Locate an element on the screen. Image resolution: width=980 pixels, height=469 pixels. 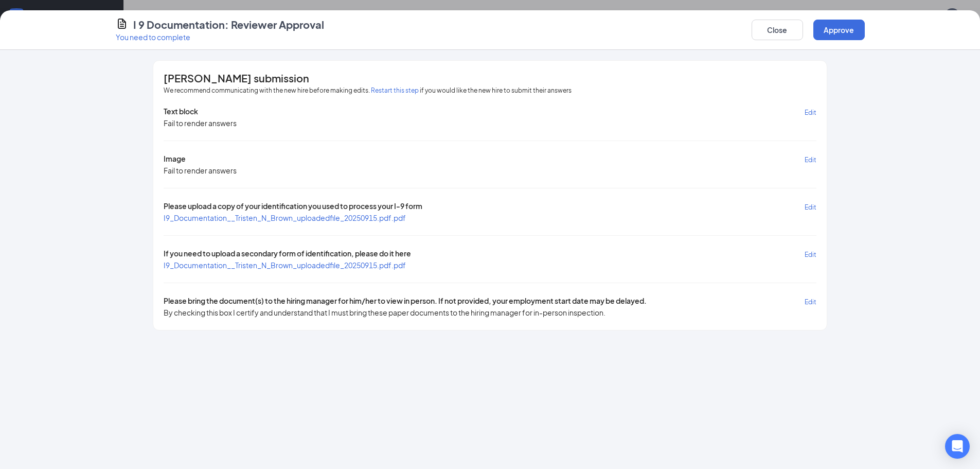
span: Image is located at coordinates (174, 159).